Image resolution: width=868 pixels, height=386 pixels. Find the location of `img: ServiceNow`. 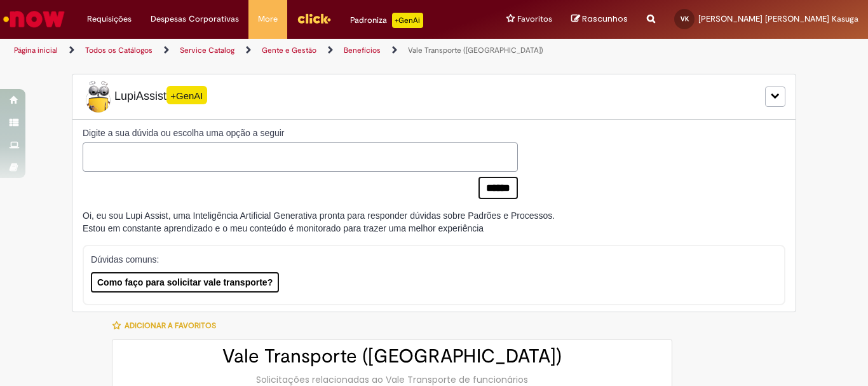

img: ServiceNow is located at coordinates (34, 19).